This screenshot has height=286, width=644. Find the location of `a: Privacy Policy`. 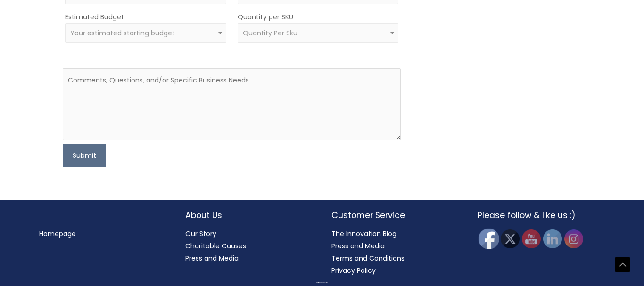

a: Privacy Policy is located at coordinates (354, 270).